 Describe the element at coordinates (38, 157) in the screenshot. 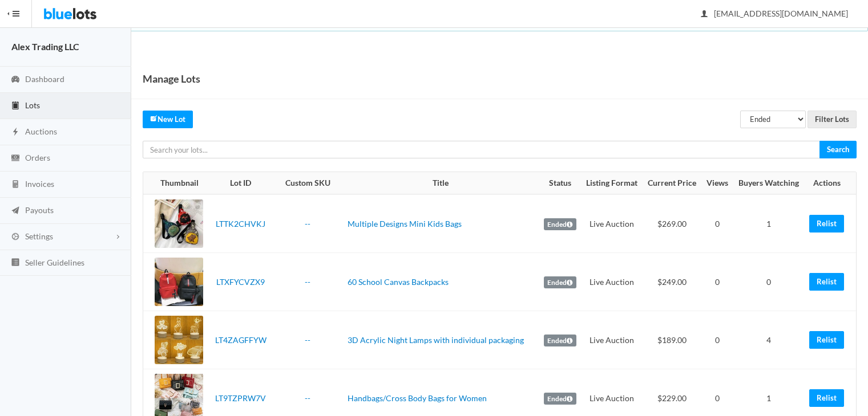

I see `span: Orders` at that location.